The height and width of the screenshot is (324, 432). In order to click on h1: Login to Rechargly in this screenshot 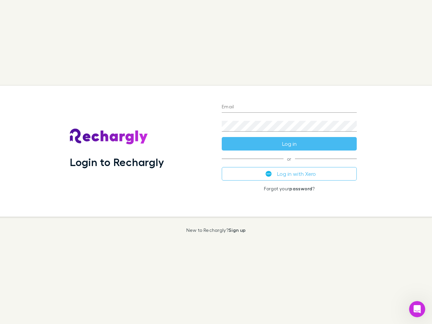, I will do `click(117, 162)`.